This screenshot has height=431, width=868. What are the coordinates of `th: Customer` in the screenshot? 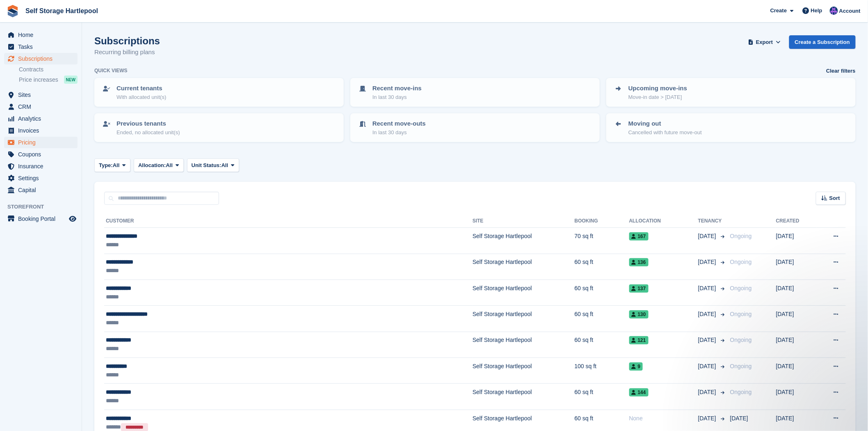 It's located at (288, 221).